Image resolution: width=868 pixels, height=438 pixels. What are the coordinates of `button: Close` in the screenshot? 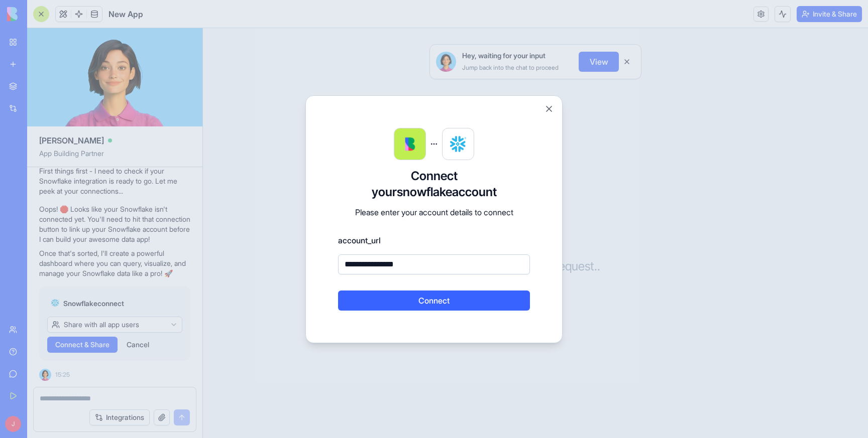 It's located at (549, 109).